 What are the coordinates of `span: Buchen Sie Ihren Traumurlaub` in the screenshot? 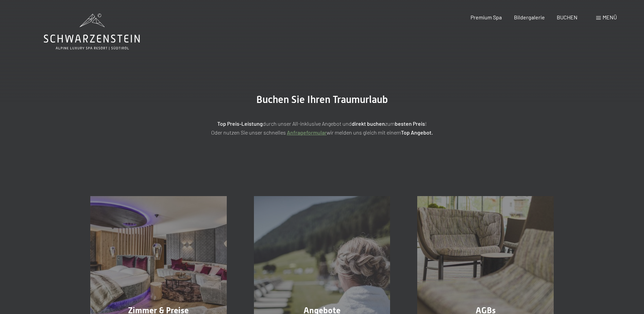 It's located at (322, 99).